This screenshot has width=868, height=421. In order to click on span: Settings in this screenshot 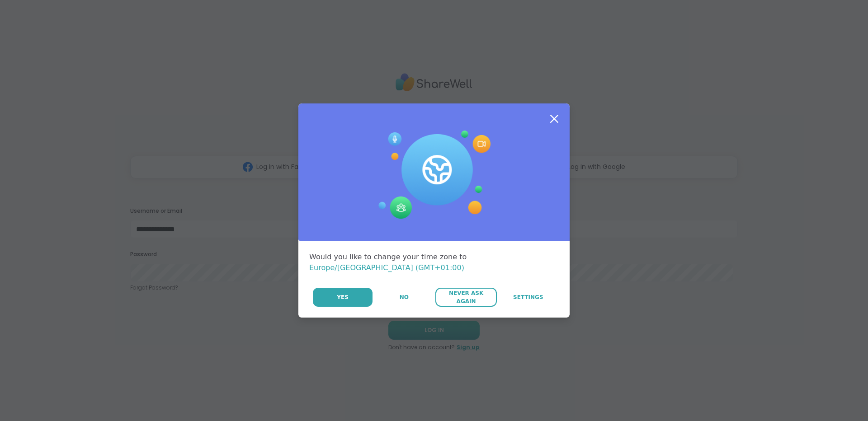, I will do `click(528, 298)`.